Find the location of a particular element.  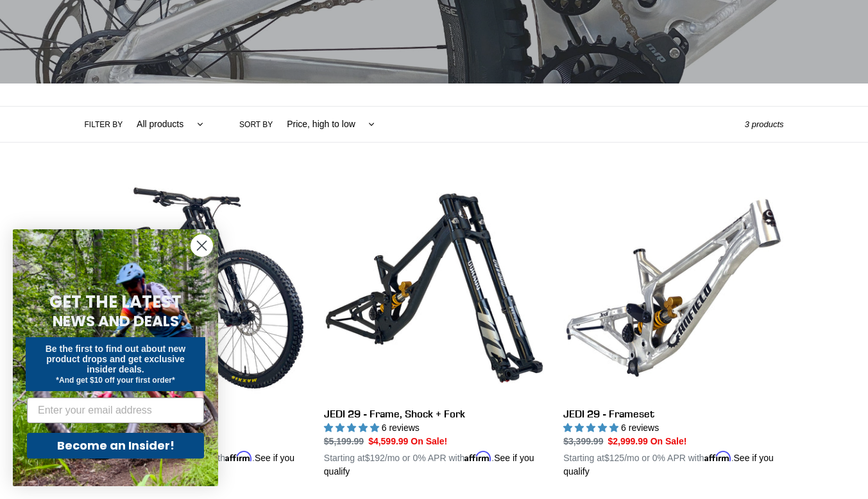

input: Enter your email address is located at coordinates (116, 410).